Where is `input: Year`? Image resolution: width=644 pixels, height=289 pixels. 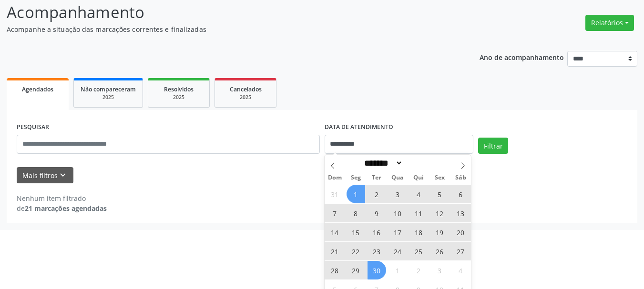
input: Year is located at coordinates (418, 163).